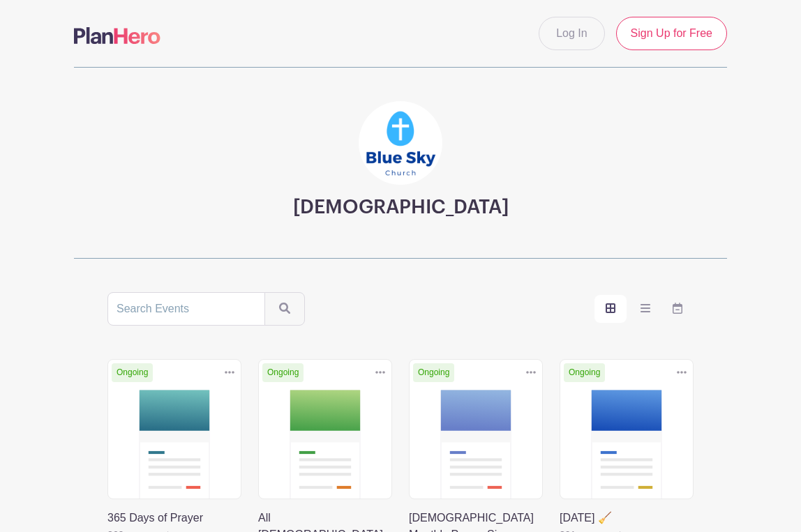 The width and height of the screenshot is (801, 532). What do you see at coordinates (672, 34) in the screenshot?
I see `a: Sign Up for Free` at bounding box center [672, 34].